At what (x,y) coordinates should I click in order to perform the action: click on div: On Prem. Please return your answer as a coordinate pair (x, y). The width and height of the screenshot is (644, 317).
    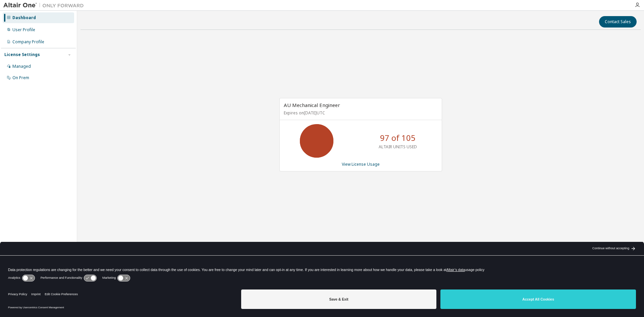
    Looking at the image, I should click on (21, 78).